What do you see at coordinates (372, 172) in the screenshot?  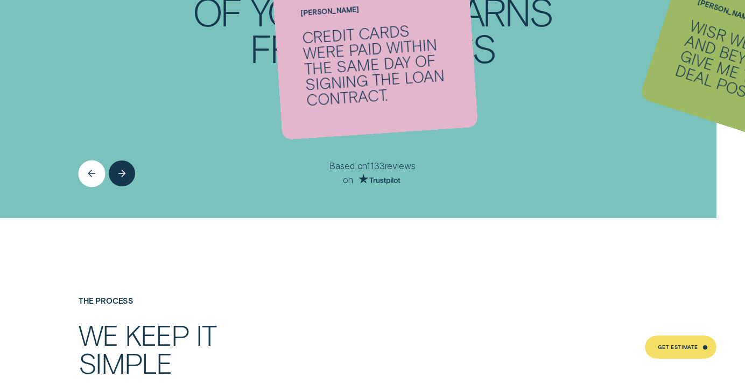 I see `div: Based on 1133 reviews on Trust Pilot` at bounding box center [372, 172].